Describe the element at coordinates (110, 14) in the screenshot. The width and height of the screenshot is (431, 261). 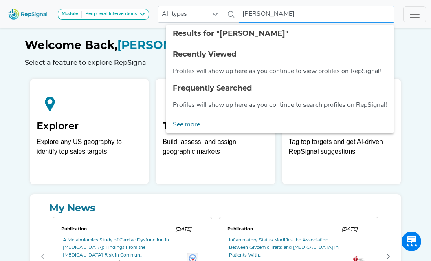
I see `div: Peripheral Interventions` at that location.